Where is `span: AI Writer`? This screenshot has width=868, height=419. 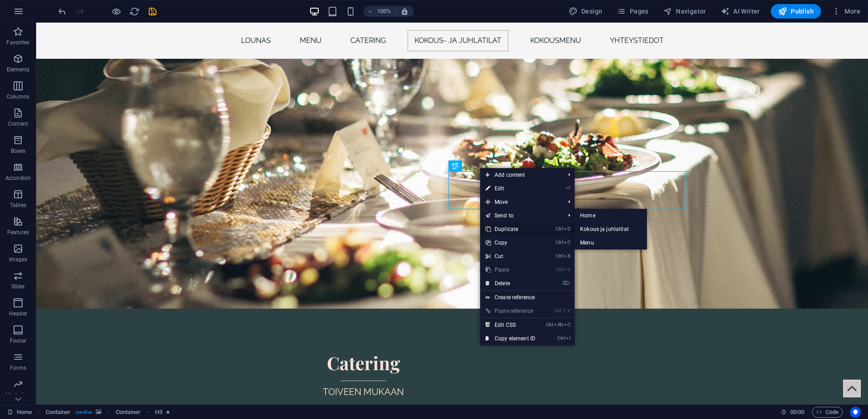
span: AI Writer is located at coordinates (740, 11).